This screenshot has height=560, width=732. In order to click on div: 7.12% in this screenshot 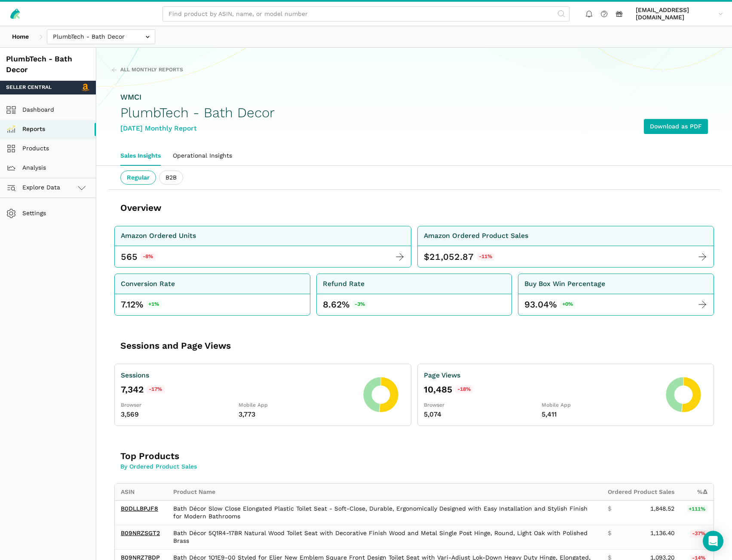, I will do `click(141, 305)`.